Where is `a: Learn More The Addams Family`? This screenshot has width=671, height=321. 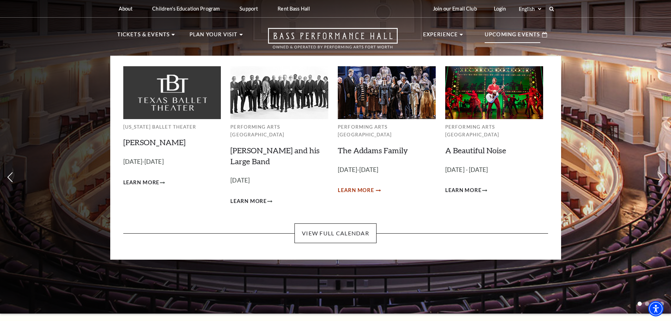
a: Learn More The Addams Family is located at coordinates (359, 190).